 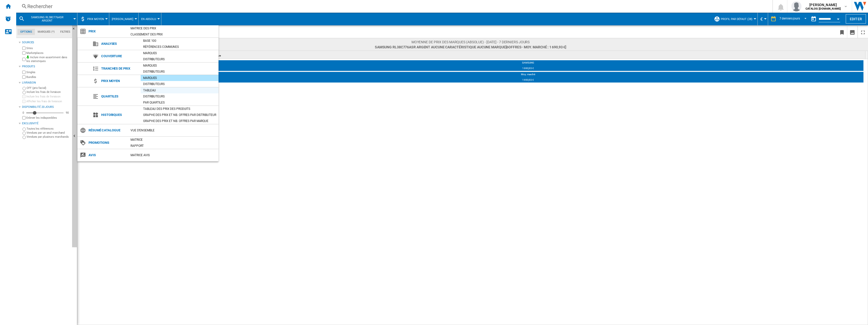 What do you see at coordinates (107, 143) in the screenshot?
I see `span: Promotions` at bounding box center [107, 143].